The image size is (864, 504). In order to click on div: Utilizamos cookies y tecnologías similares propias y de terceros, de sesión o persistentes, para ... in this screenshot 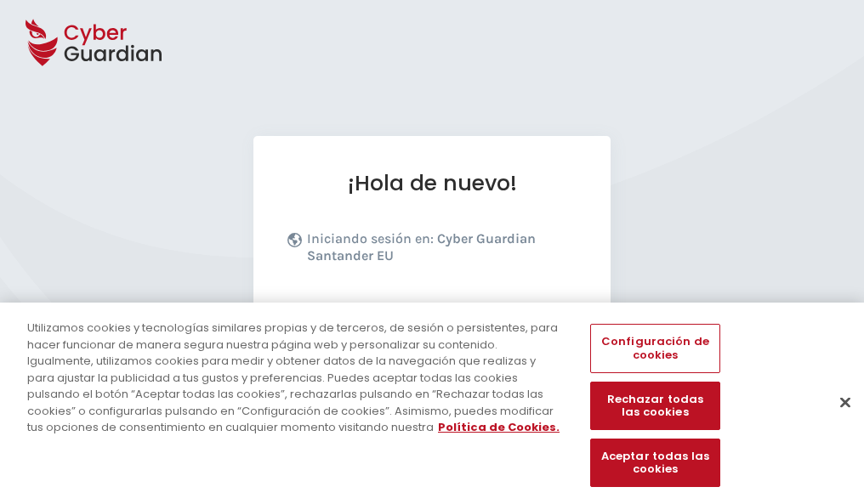, I will do `click(296, 377)`.